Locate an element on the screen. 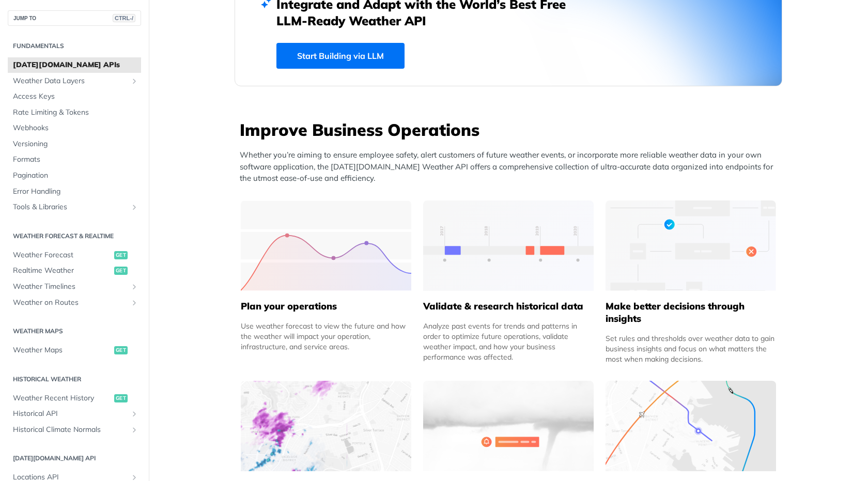 This screenshot has width=868, height=481. span: Webhooks is located at coordinates (76, 128).